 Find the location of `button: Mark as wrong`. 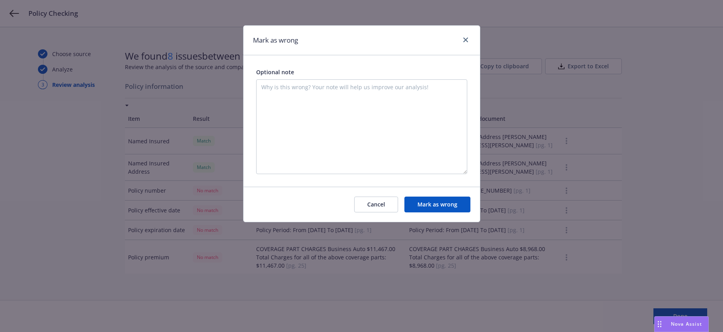

button: Mark as wrong is located at coordinates (437, 205).